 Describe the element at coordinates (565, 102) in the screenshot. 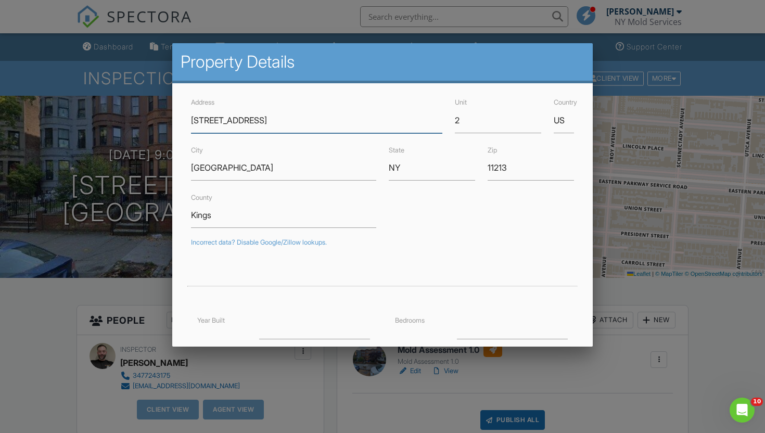

I see `label: Country` at that location.